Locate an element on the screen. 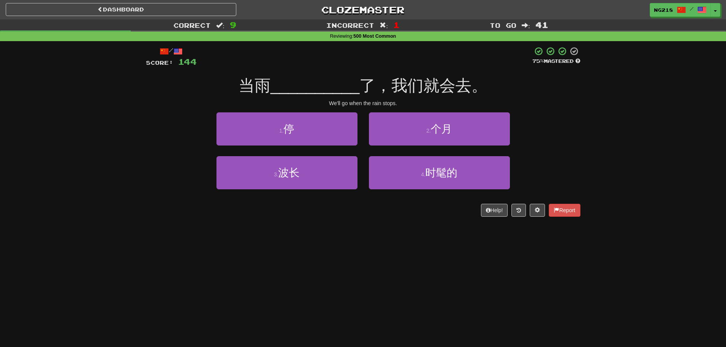 This screenshot has width=726, height=347. button: Help! is located at coordinates (494, 210).